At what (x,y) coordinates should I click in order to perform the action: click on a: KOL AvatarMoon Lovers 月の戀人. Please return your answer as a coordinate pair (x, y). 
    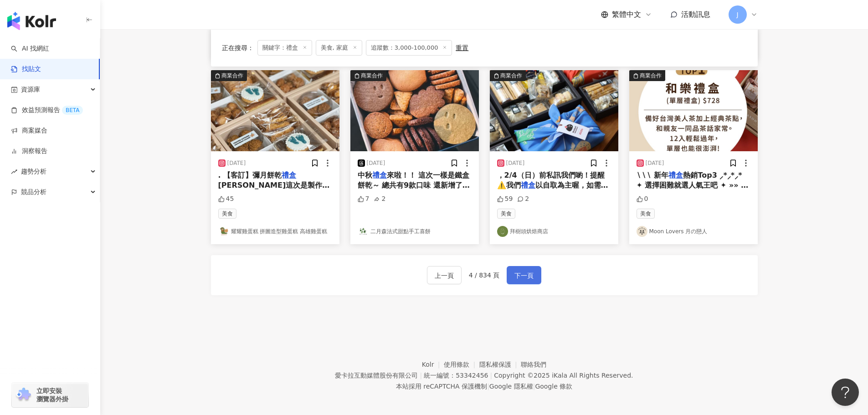
    Looking at the image, I should click on (693, 231).